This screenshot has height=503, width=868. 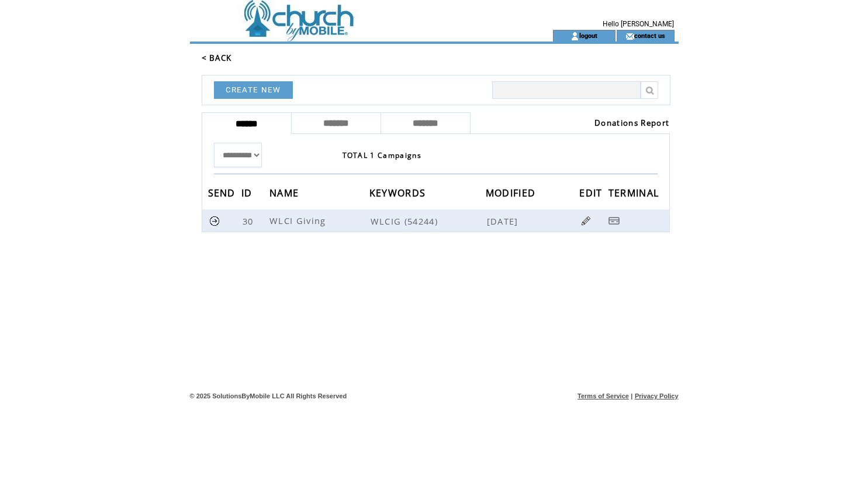 What do you see at coordinates (286, 194) in the screenshot?
I see `span: NAME` at bounding box center [286, 194].